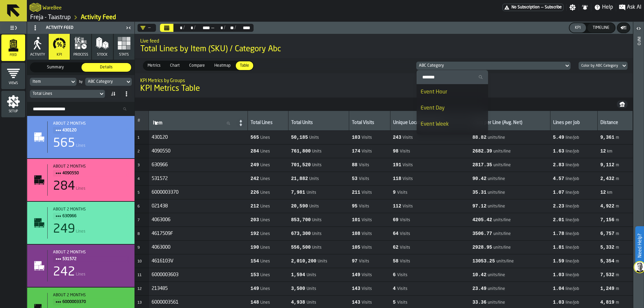 This screenshot has width=644, height=308. Describe the element at coordinates (638, 29) in the screenshot. I see `label: button-toggle-Open` at that location.